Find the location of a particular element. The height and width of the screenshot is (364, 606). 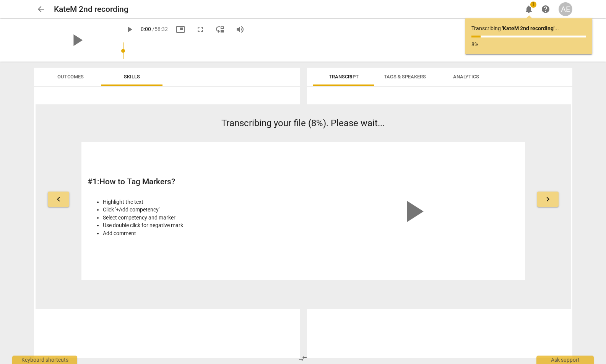

span: Transcribing your file (8%). Please wait... is located at coordinates (303, 123).